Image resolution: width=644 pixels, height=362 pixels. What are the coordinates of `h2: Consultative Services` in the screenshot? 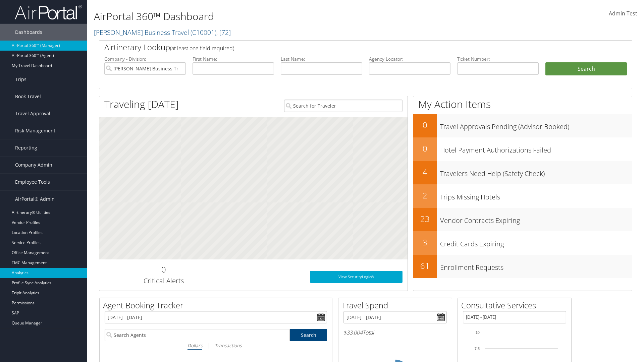 It's located at (516, 305).